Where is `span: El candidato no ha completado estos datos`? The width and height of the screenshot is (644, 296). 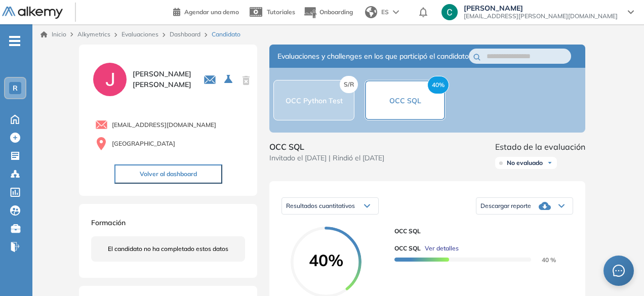
span: El candidato no ha completado estos datos is located at coordinates (168, 249).